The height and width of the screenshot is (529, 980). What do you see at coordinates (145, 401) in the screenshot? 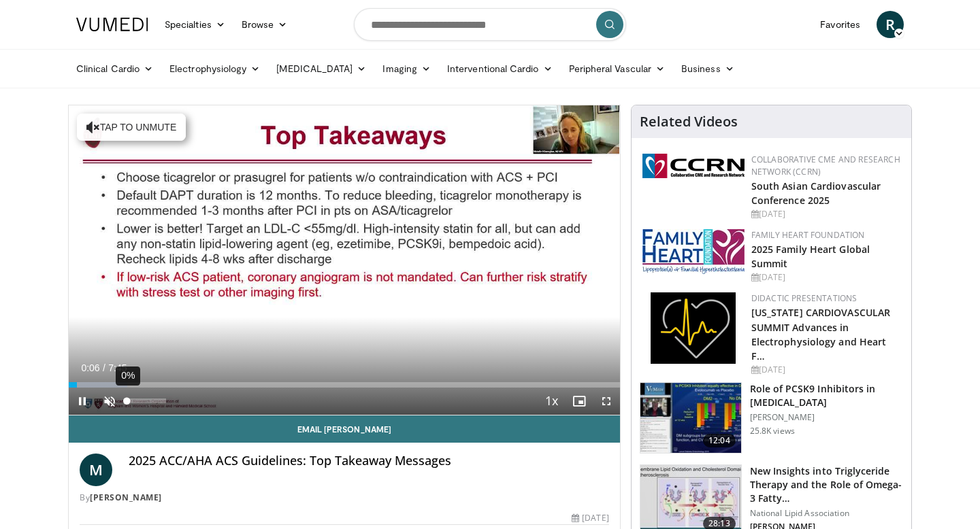
I see `div: Volume Level` at bounding box center [145, 401].